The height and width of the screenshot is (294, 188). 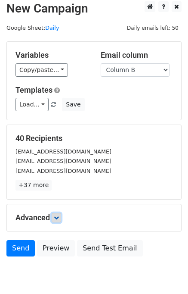 What do you see at coordinates (34, 185) in the screenshot?
I see `a: +37 more` at bounding box center [34, 185].